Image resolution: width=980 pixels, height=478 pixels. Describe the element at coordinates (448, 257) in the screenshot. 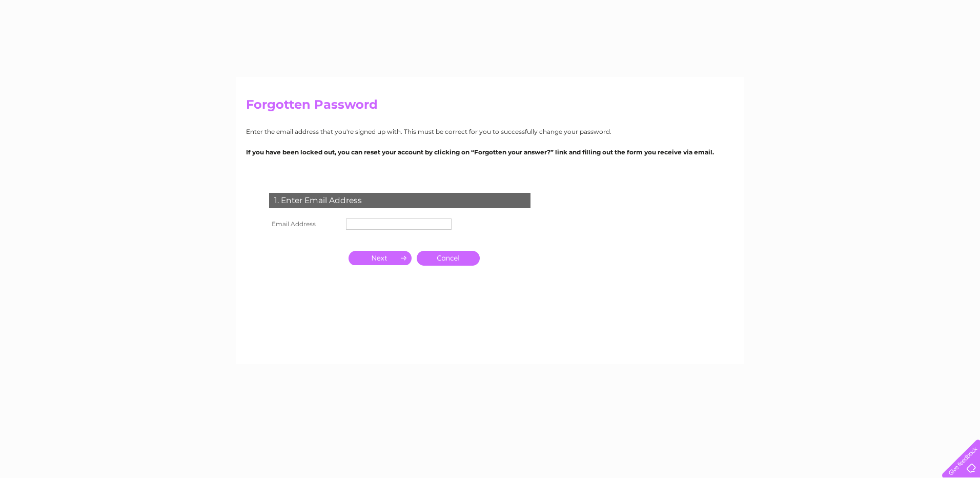

I see `a: Cancel` at that location.